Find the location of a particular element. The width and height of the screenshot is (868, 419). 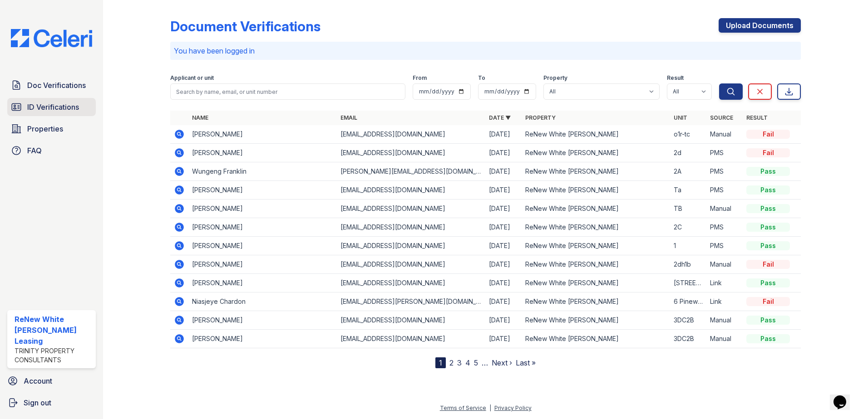

a: Upload Documents is located at coordinates (759, 26).